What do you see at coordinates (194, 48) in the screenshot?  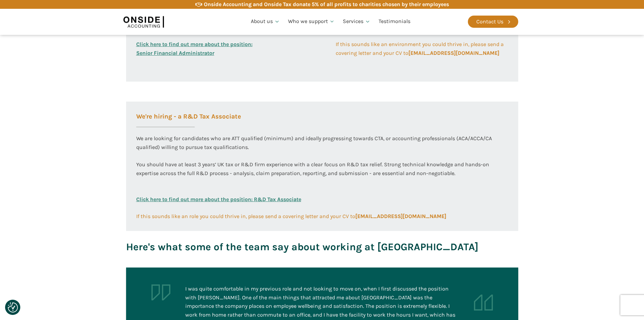 I see `a: Click here to find out more about the position:Senior Financial Administrator` at bounding box center [194, 48].